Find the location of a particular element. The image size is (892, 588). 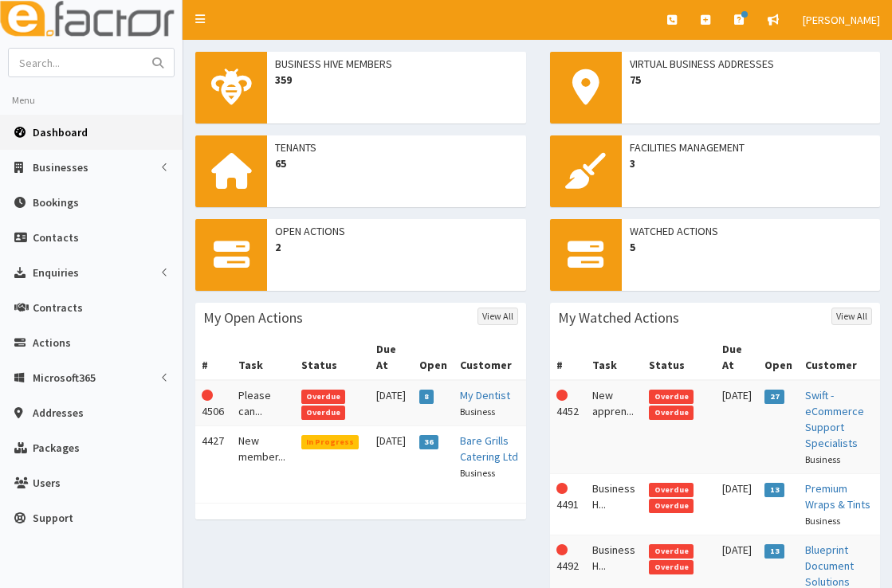

span: Watched Actions is located at coordinates (751, 231).